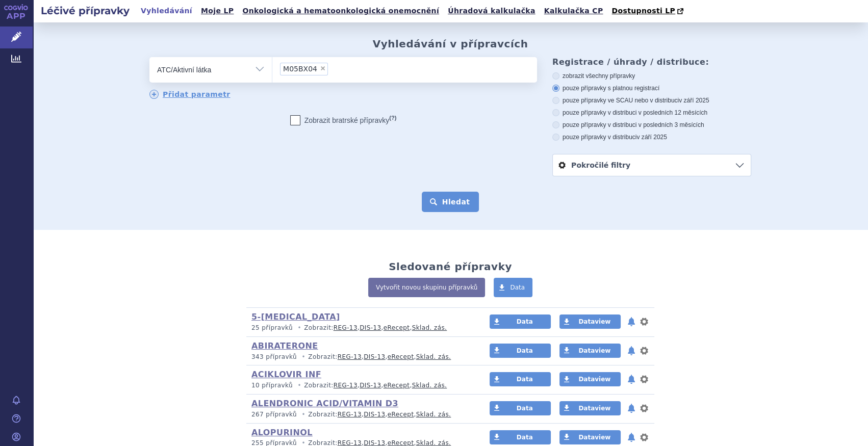 This screenshot has width=868, height=446. I want to click on h3: Registrace / úhrady / distribuce:, so click(652, 62).